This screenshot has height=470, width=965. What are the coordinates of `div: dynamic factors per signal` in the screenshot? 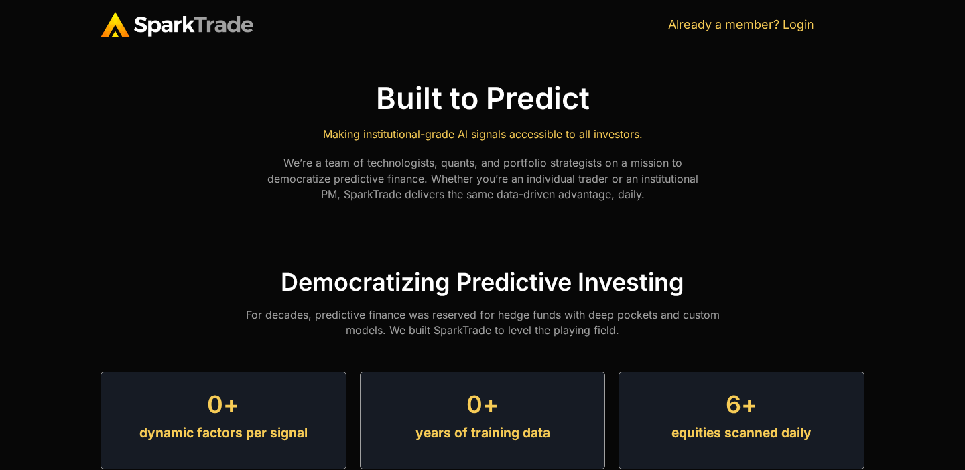 It's located at (223, 433).